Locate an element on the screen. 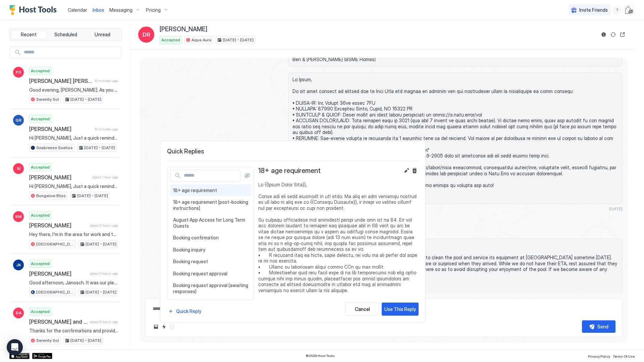 The height and width of the screenshot is (362, 644). button: Use This Reply is located at coordinates (400, 309).